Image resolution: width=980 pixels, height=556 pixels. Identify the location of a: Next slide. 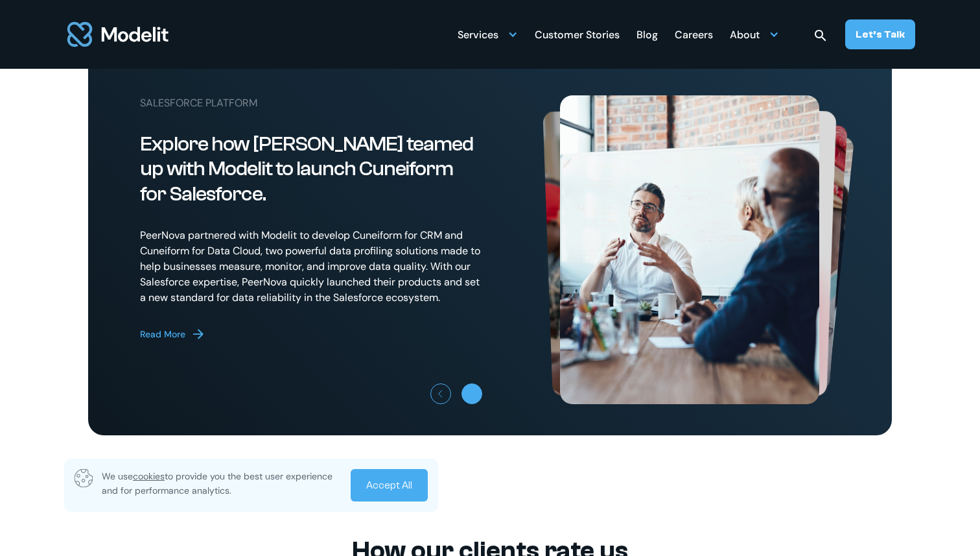
(471, 394).